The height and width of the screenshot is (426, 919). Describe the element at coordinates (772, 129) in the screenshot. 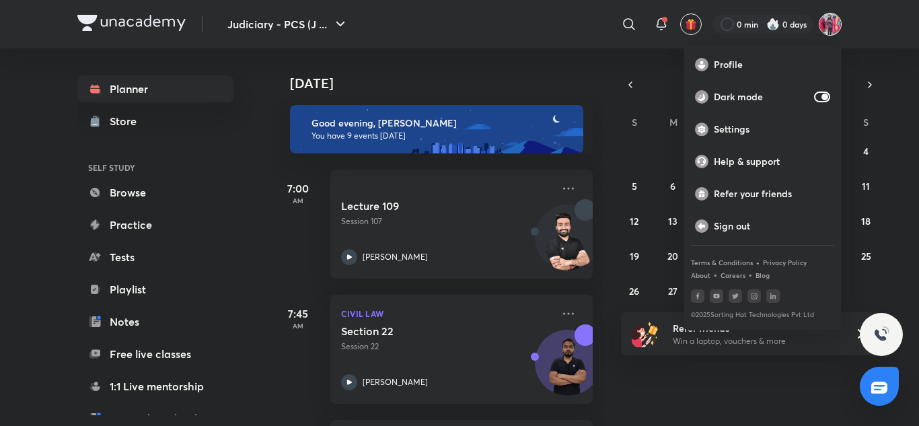

I see `p: Settings` at that location.